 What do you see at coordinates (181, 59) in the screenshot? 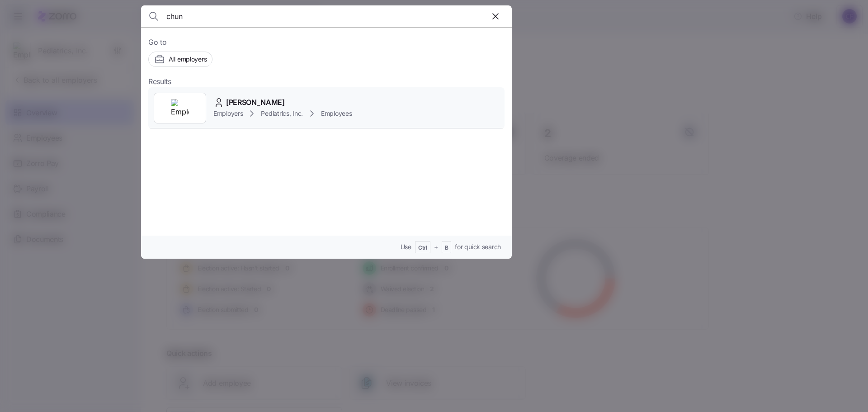
I see `button: All employers` at bounding box center [181, 59].